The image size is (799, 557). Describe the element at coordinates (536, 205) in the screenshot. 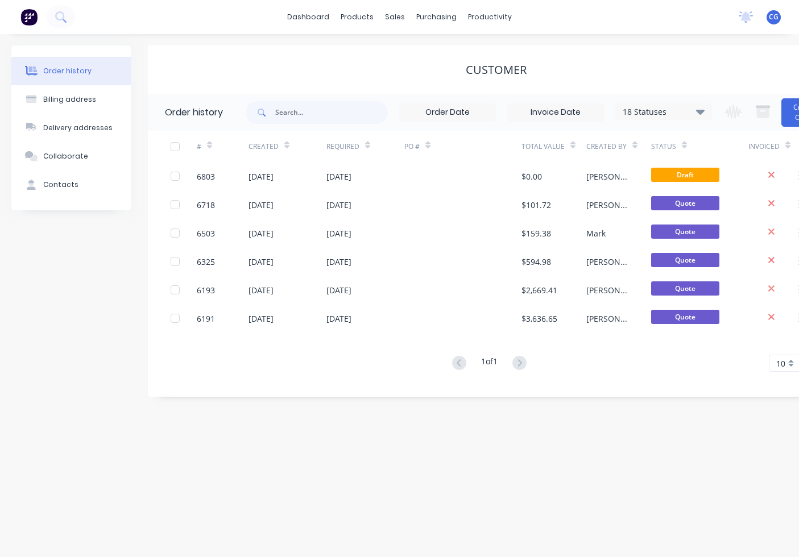

I see `div: $101.72` at that location.